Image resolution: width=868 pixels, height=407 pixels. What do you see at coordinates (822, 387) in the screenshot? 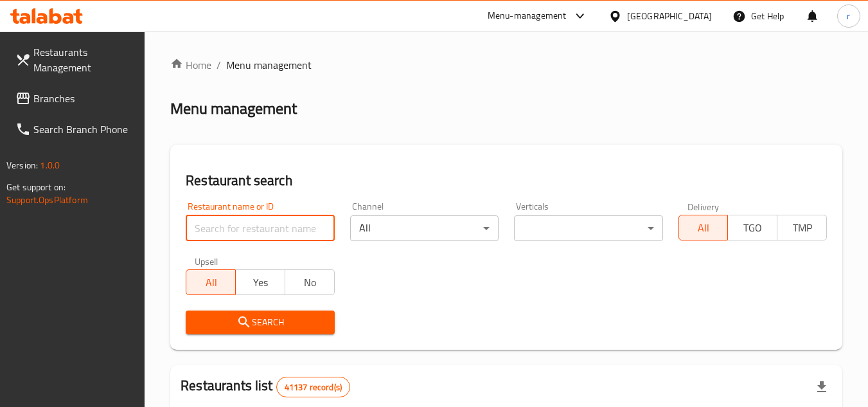
I see `div: Export file` at bounding box center [822, 387].